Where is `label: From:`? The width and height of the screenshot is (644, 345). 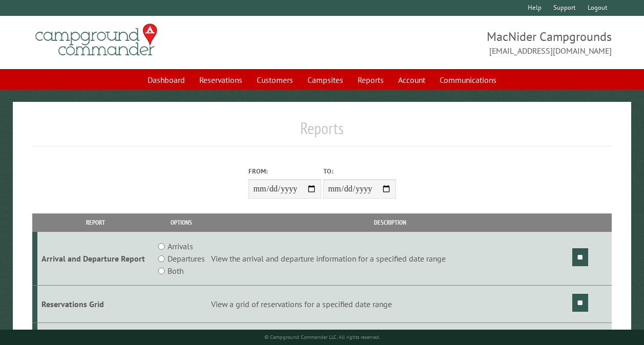 label: From: is located at coordinates (285, 171).